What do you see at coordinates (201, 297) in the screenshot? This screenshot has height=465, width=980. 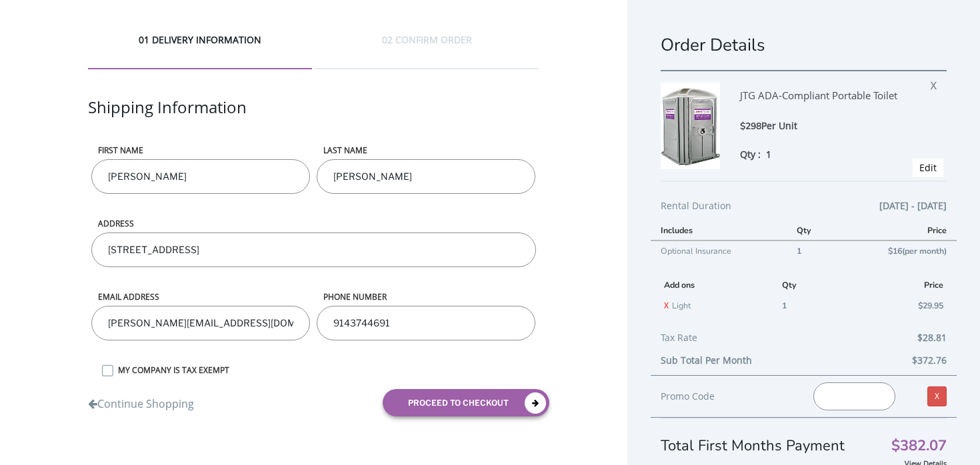 I see `label: Email address` at bounding box center [201, 297].